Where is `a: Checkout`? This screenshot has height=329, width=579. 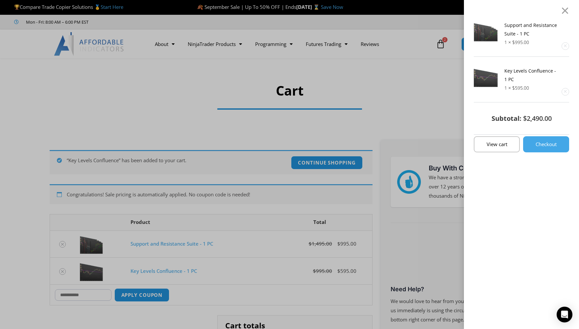 a: Checkout is located at coordinates (546, 144).